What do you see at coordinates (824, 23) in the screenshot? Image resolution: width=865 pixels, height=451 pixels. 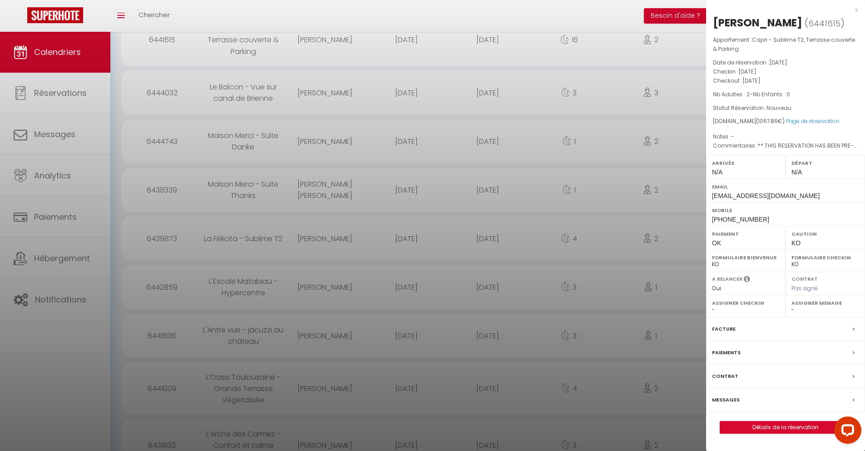 I see `span: 6441615` at bounding box center [824, 23].